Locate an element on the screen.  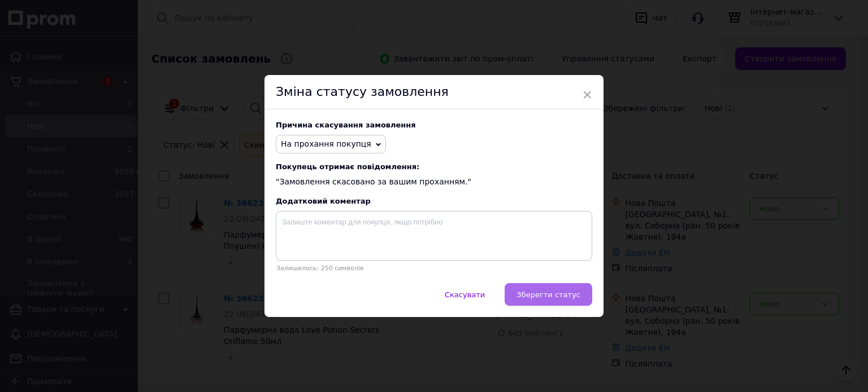
div: "Замовлення скасовано за вашим проханням." is located at coordinates (434, 175).